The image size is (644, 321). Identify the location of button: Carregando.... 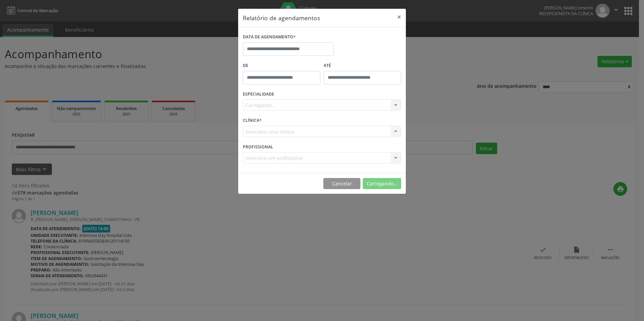
(382, 184).